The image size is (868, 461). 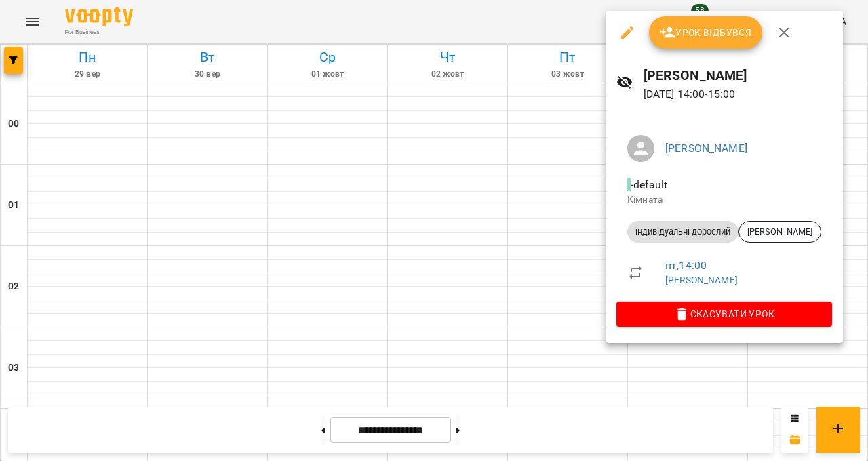 I want to click on span: індивідуальні дорослий, so click(x=683, y=232).